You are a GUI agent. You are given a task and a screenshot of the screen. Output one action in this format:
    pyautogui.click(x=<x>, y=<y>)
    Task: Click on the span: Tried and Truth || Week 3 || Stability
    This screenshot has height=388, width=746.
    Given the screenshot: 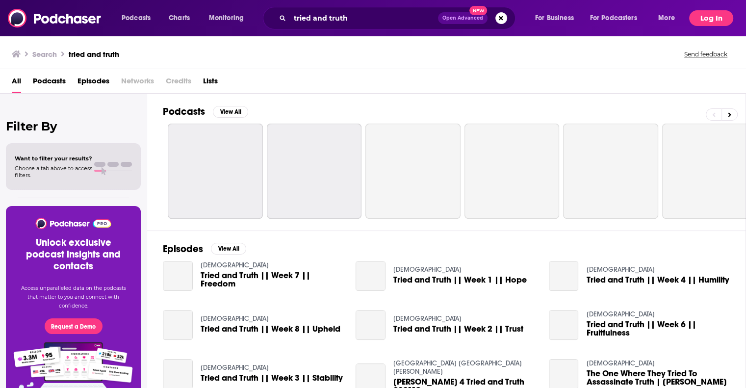 What is the action you would take?
    pyautogui.click(x=272, y=378)
    